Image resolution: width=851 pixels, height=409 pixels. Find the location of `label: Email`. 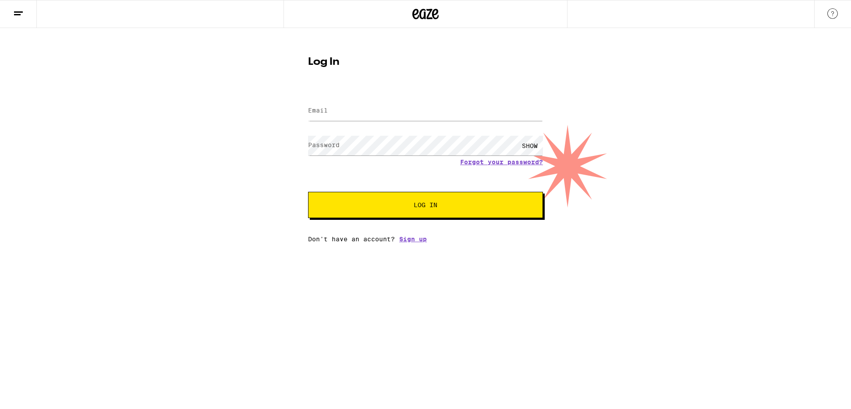

label: Email is located at coordinates (318, 110).